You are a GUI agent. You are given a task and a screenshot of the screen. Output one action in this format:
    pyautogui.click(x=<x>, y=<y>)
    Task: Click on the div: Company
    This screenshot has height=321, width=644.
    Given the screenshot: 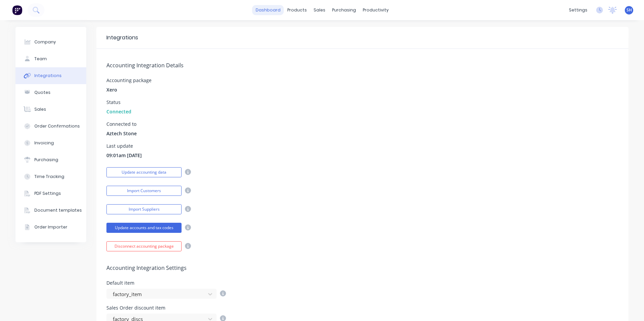 What is the action you would take?
    pyautogui.click(x=45, y=42)
    